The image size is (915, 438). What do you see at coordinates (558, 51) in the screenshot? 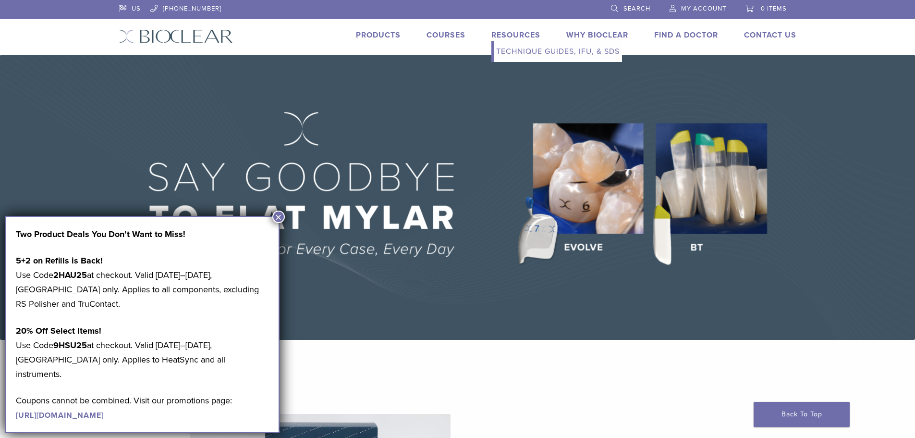
I see `a: Technique Guides, IFU, & SDS` at bounding box center [558, 51].